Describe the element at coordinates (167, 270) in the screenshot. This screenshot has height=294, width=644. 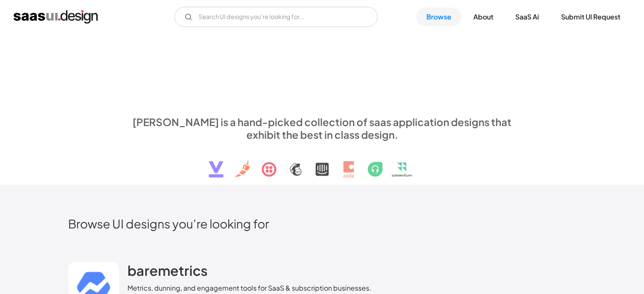
I see `h2: baremetrics` at that location.